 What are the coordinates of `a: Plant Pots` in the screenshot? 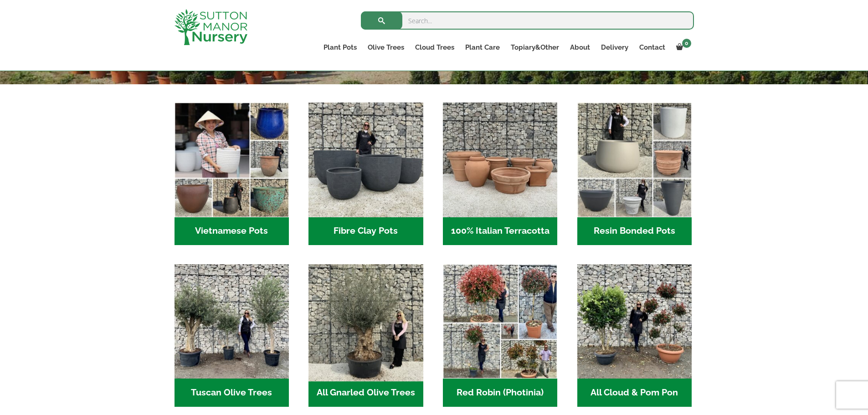 It's located at (340, 47).